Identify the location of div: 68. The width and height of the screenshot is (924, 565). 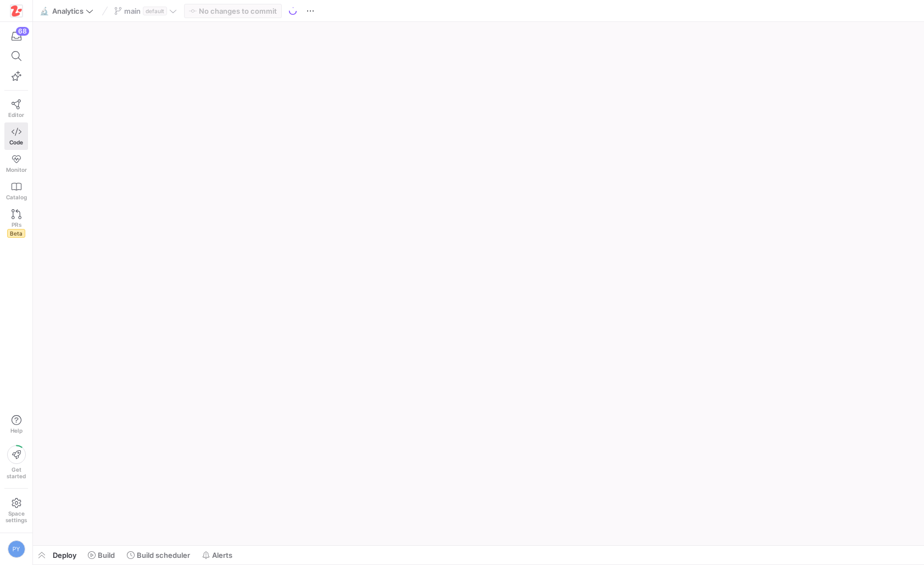
(22, 31).